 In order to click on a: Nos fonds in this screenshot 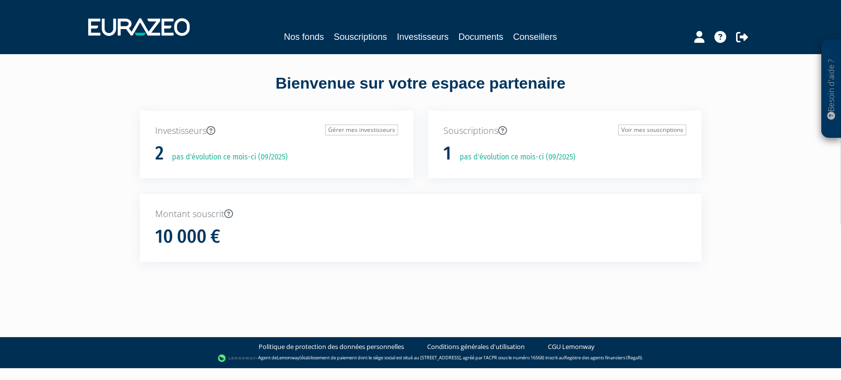, I will do `click(304, 37)`.